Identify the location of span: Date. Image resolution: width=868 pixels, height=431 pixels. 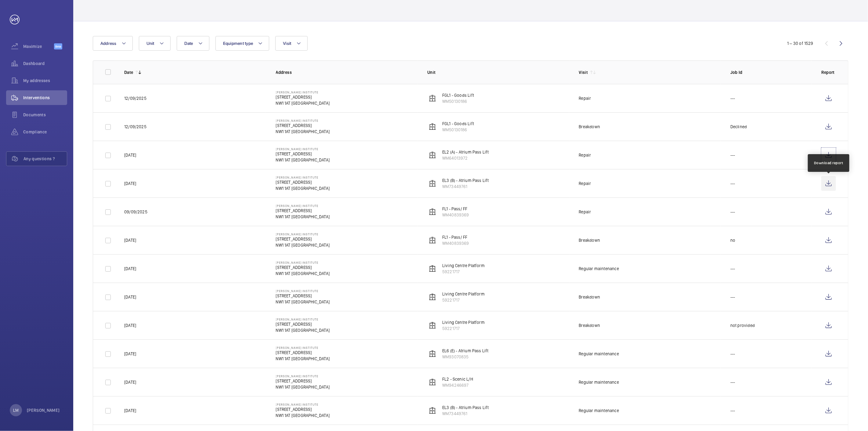
(188, 43).